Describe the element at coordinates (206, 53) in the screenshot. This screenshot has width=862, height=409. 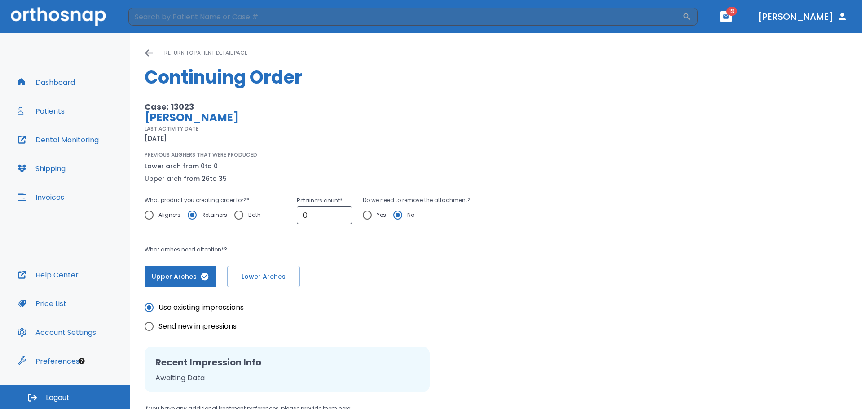
I see `p: return to patient detail page` at that location.